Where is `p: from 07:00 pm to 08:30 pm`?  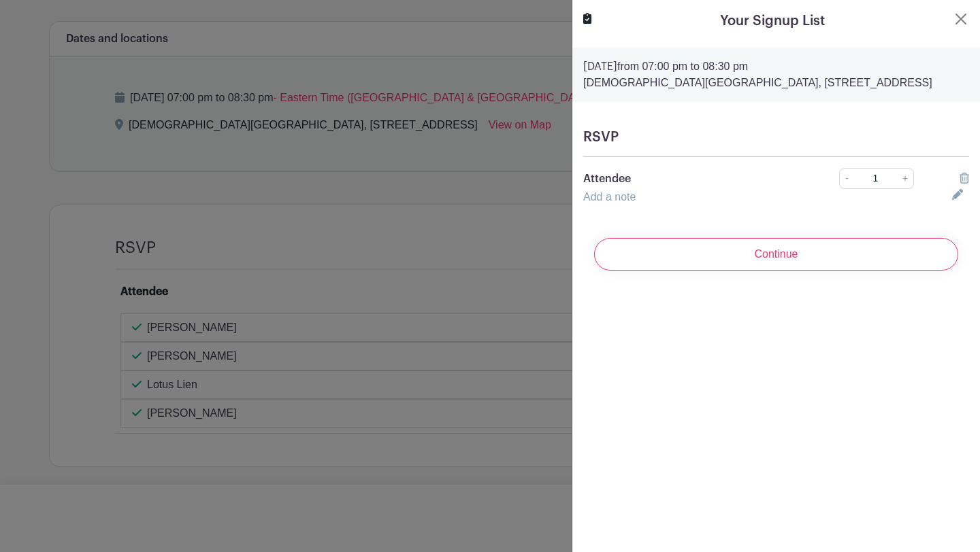
p: from 07:00 pm to 08:30 pm is located at coordinates (776, 67).